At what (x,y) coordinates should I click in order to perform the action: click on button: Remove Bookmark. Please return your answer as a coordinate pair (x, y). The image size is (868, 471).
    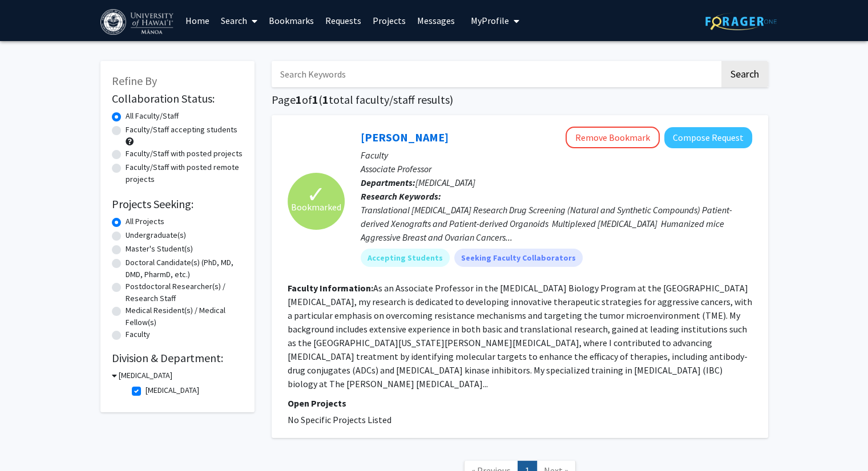
    Looking at the image, I should click on (612, 138).